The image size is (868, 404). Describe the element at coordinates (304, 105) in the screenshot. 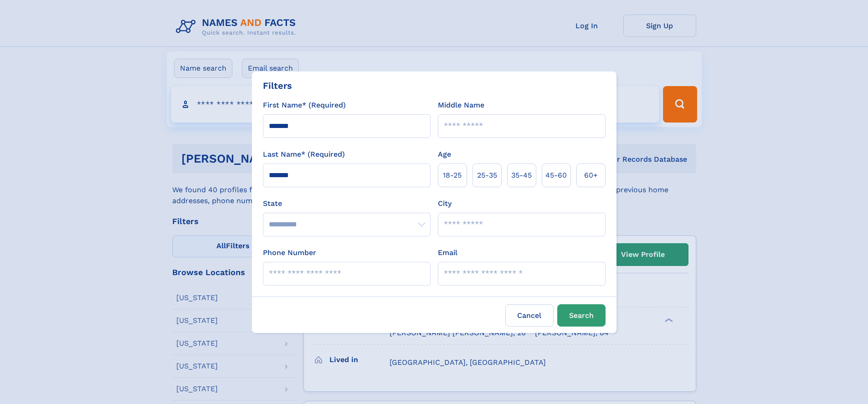

I see `label: First Name* (Required)` at that location.